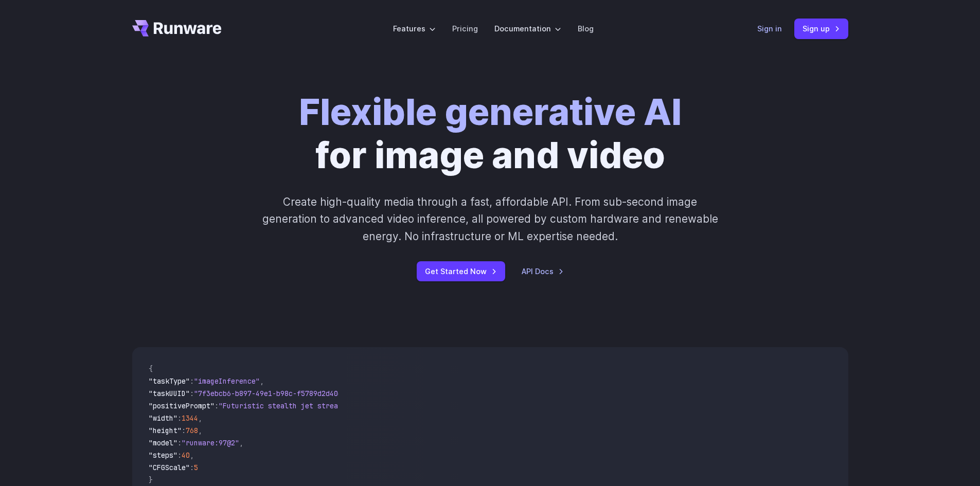 The image size is (980, 486). What do you see at coordinates (169, 381) in the screenshot?
I see `span: "taskType"` at bounding box center [169, 381].